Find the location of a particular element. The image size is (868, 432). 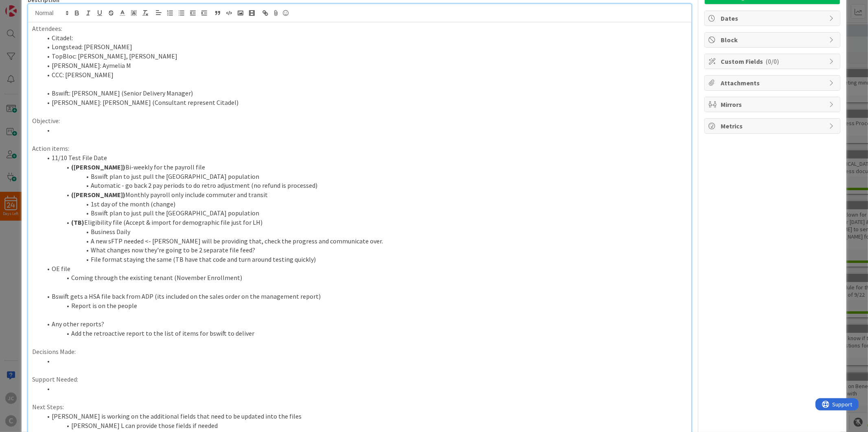

strong: (TB) is located at coordinates (77, 223).